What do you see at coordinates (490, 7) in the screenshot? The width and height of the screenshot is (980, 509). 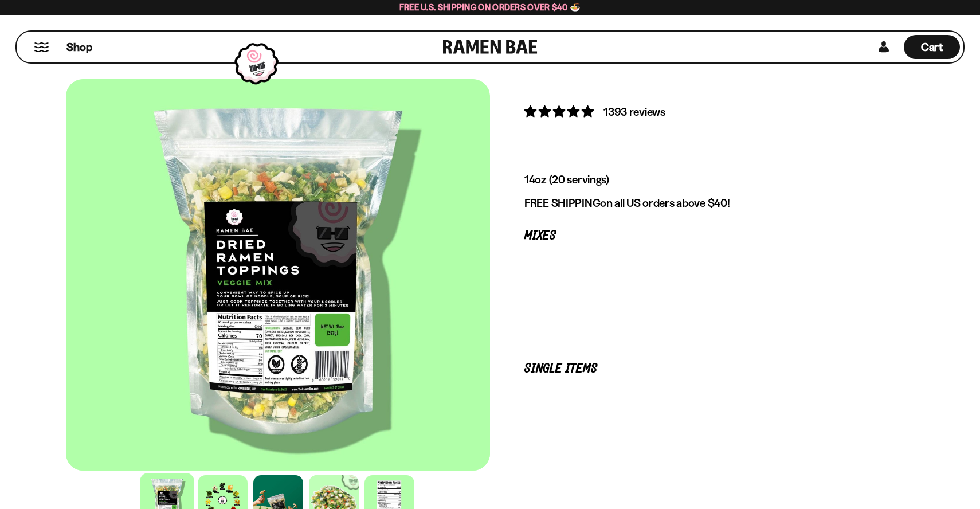 I see `span: Free U.S. Shipping on Orders over $40 🍜` at bounding box center [490, 7].